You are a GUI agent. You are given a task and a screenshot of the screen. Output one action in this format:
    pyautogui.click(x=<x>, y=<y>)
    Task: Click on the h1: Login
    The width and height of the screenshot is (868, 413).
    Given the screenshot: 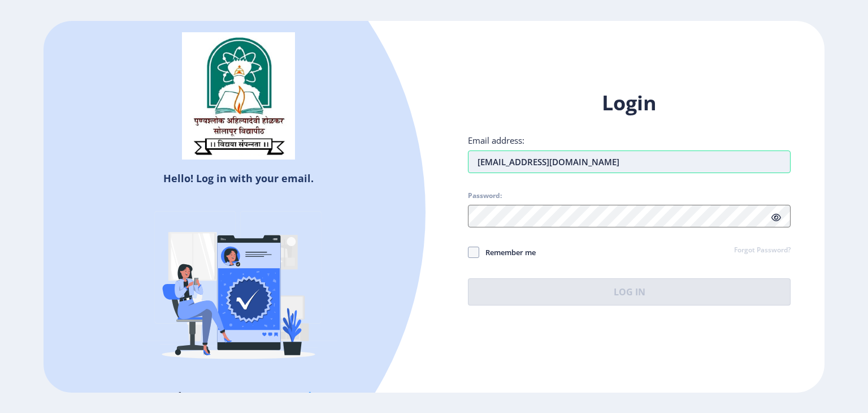 What is the action you would take?
    pyautogui.click(x=629, y=103)
    